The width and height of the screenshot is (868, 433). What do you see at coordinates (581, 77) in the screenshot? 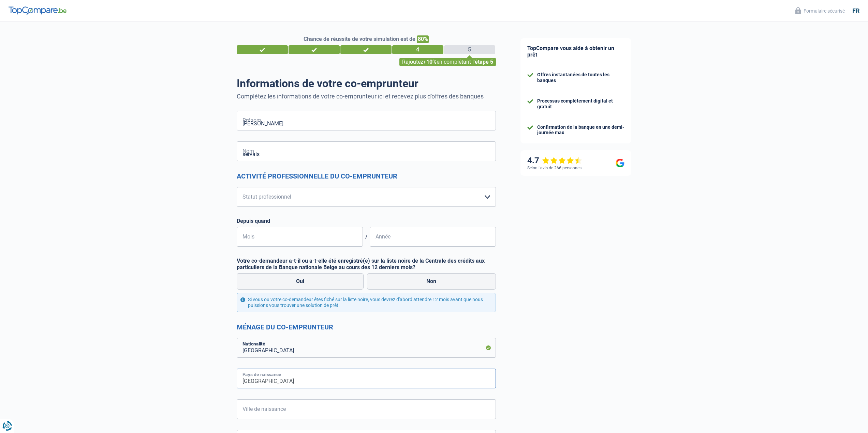
I see `div: Offres instantanées de toutes les banques` at bounding box center [581, 77].